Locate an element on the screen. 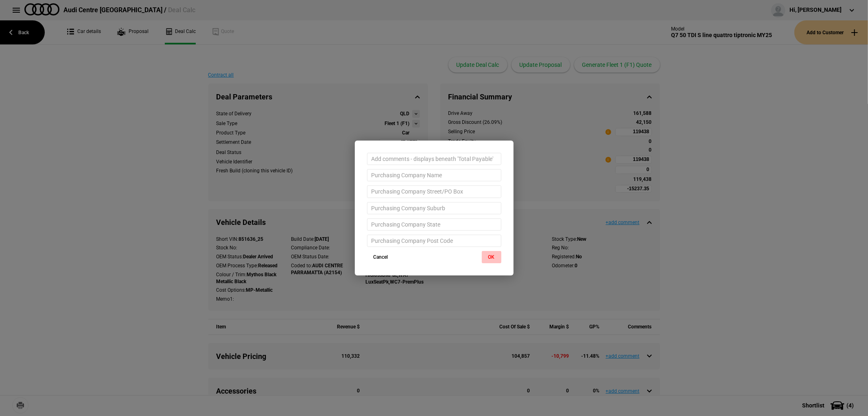 The image size is (868, 416). button: Cancel is located at coordinates (381, 257).